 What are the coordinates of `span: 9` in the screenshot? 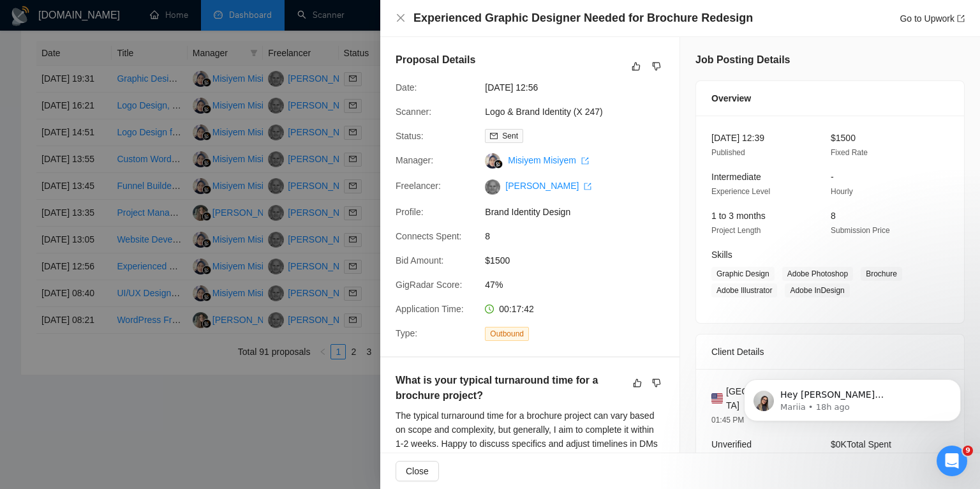 It's located at (967, 450).